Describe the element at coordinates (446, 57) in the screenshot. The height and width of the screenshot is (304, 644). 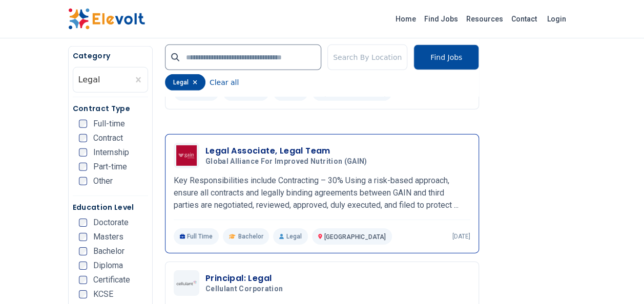
I see `button: Find Jobs` at that location.